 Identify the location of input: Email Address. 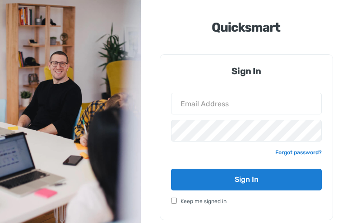
(247, 103).